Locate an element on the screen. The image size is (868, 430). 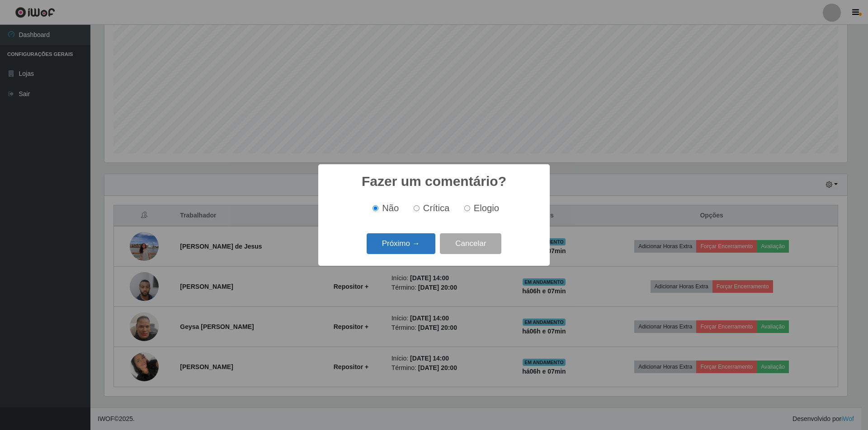
input: Crítica is located at coordinates (416, 208).